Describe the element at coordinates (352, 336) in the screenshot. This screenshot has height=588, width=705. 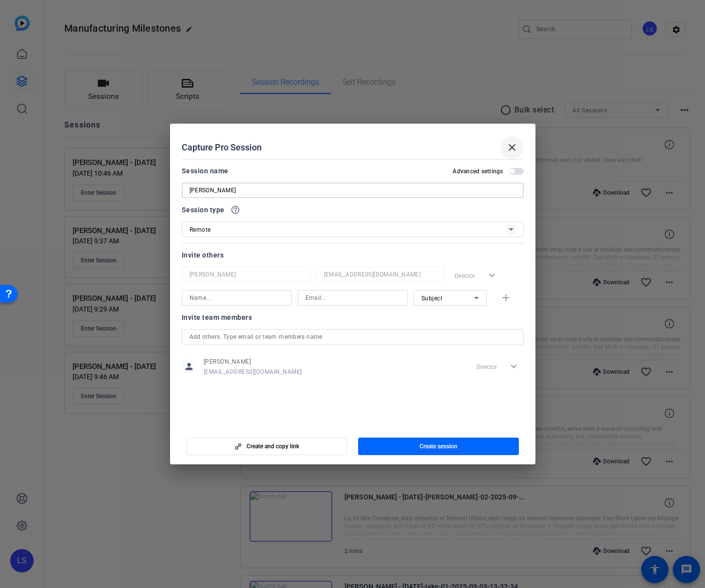
I see `input: Add others: Type email or team members name` at that location.